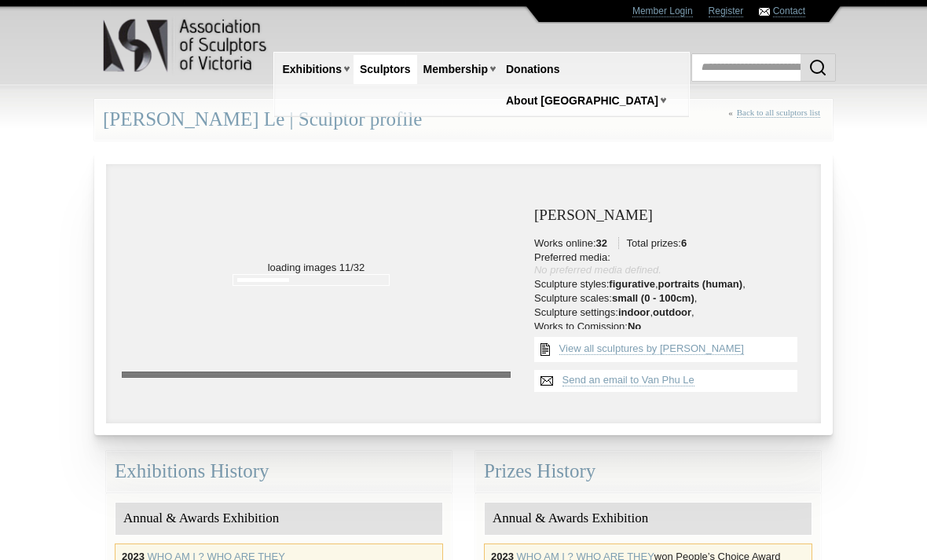 The height and width of the screenshot is (560, 927). What do you see at coordinates (532, 69) in the screenshot?
I see `a: Donations` at bounding box center [532, 69].